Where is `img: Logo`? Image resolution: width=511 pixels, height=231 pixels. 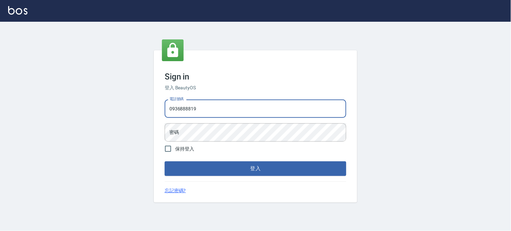 img: Logo is located at coordinates (18, 10).